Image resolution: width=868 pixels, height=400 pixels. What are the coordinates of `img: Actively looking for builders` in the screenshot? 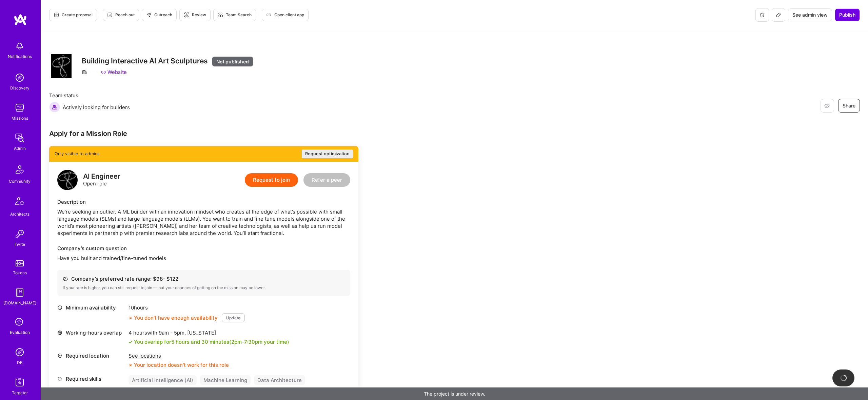 It's located at (54, 107).